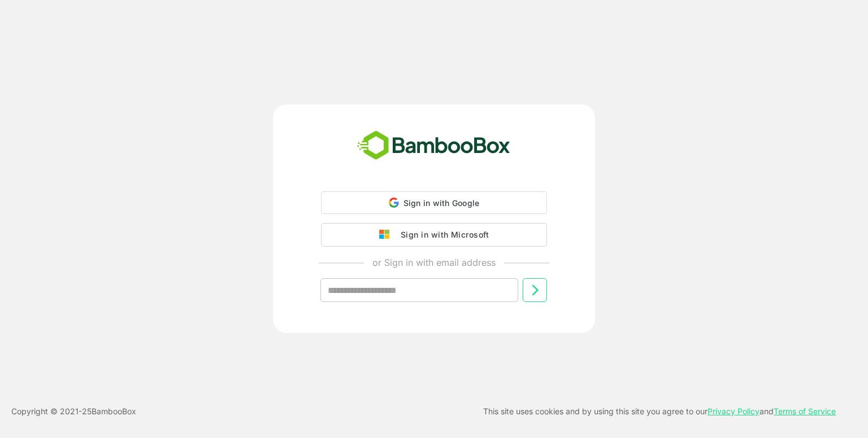 The image size is (868, 438). I want to click on div: Sign in with Microsoft, so click(442, 235).